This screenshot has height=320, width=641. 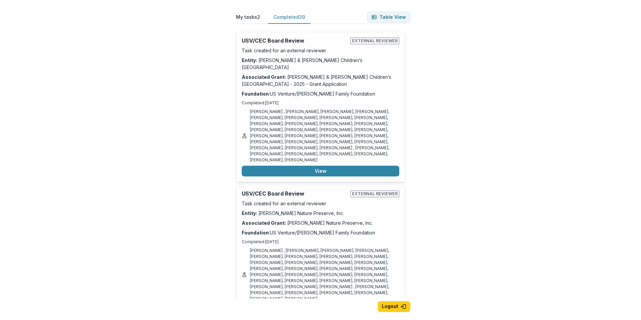 I want to click on button: My tasks 2, so click(x=248, y=17).